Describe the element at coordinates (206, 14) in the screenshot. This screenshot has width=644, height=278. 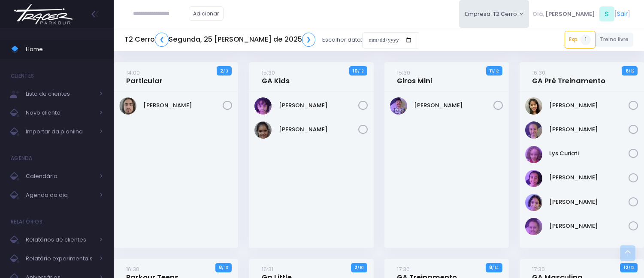
I see `a: Adicionar` at that location.